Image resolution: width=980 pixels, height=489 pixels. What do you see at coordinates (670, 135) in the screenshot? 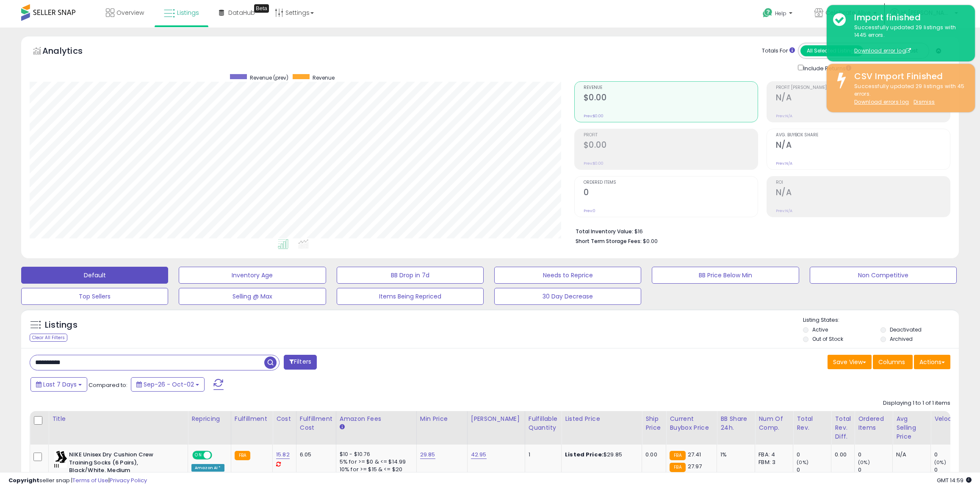
I see `span: Profit` at bounding box center [670, 135].